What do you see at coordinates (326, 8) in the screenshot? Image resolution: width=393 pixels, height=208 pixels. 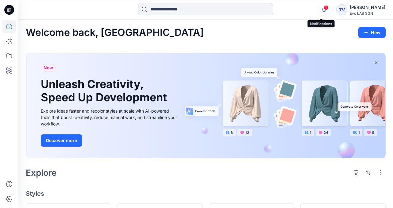 I see `span: 1` at bounding box center [326, 8].